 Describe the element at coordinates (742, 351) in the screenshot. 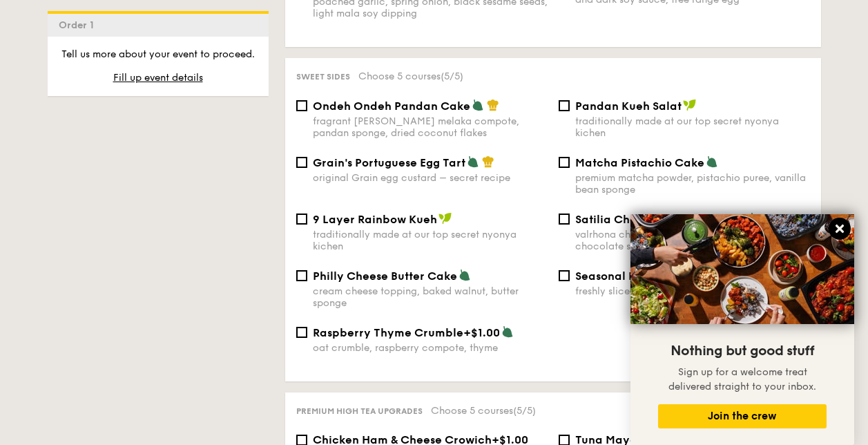

I see `span: Nothing but good stuff` at that location.